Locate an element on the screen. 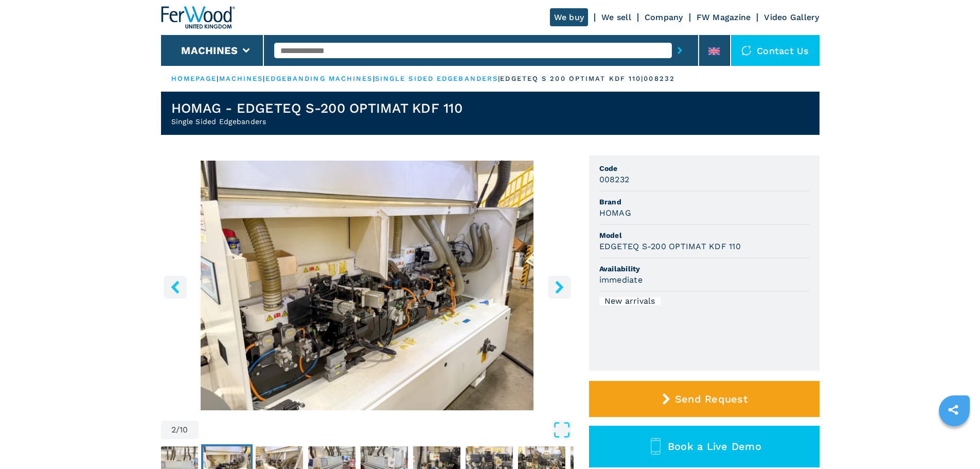  p: 008232 is located at coordinates (659, 79).